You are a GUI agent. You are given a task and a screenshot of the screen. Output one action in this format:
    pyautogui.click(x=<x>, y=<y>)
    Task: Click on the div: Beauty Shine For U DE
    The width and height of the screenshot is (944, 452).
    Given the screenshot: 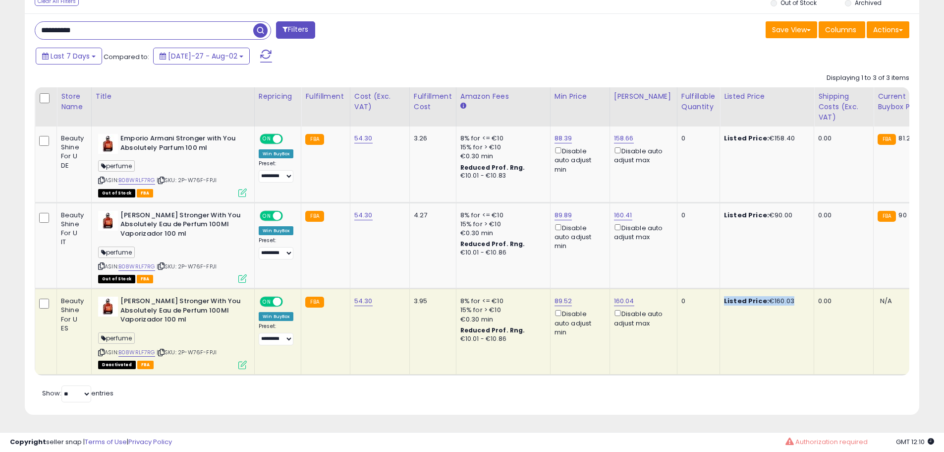 What is the action you would take?
    pyautogui.click(x=72, y=152)
    